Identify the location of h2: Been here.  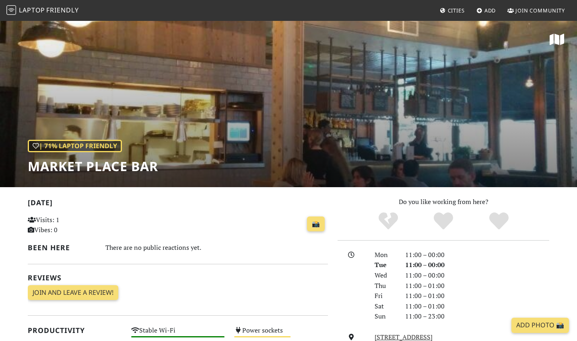
(62, 248).